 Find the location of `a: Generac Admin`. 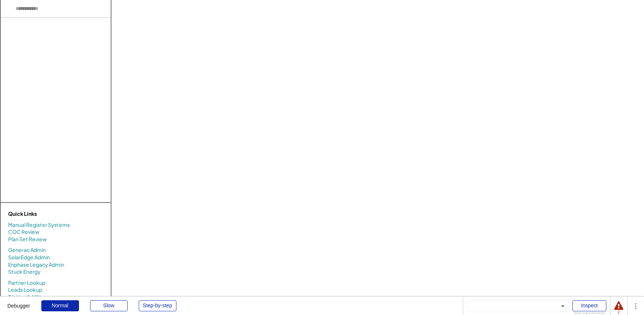

a: Generac Admin is located at coordinates (27, 251).